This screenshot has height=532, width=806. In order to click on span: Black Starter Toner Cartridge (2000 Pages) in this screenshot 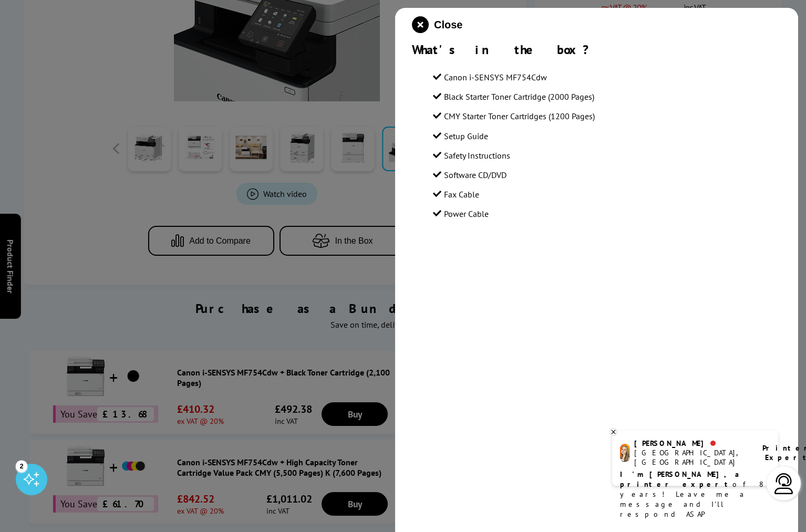, I will do `click(519, 97)`.